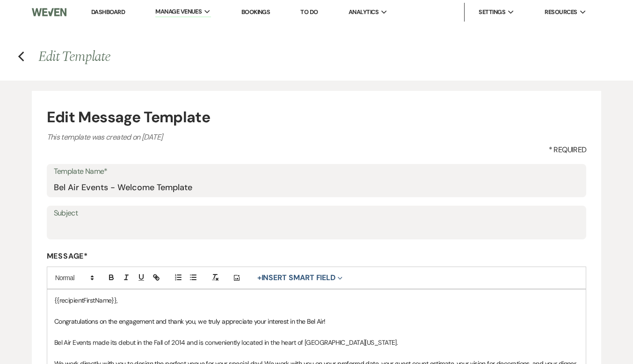 The height and width of the screenshot is (364, 633). I want to click on h4: Edit Message Template, so click(317, 117).